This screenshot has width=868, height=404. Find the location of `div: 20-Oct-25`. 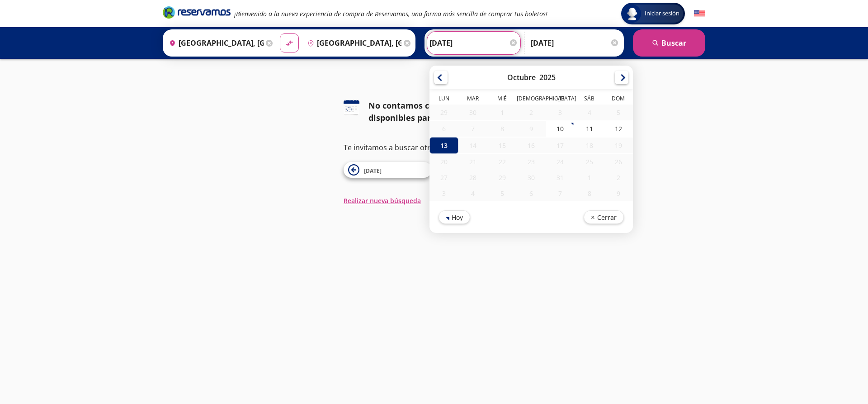

div: 20-Oct-25 is located at coordinates (444, 162).